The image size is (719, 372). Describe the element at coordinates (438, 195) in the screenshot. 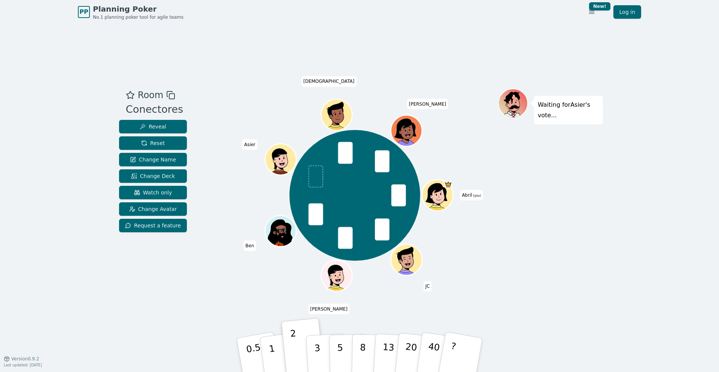

I see `button: Click to change your avatar` at that location.